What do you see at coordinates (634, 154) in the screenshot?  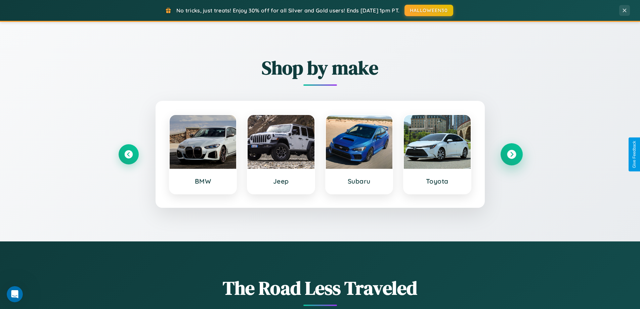 I see `div: Give Feedback` at bounding box center [634, 154].